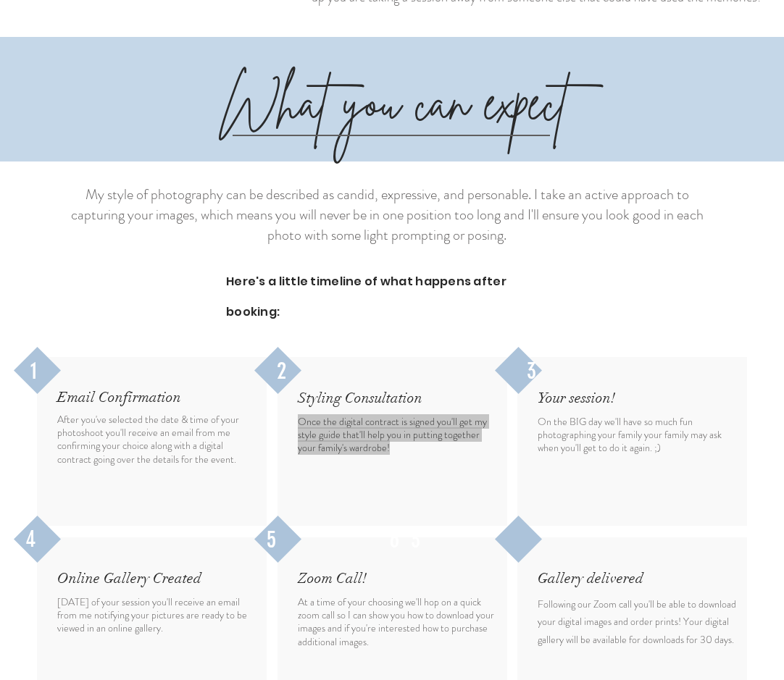  What do you see at coordinates (271, 540) in the screenshot?
I see `span: 5` at bounding box center [271, 540].